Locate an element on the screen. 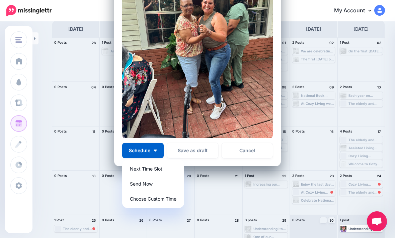 Image resolution: width=395 pixels, height=238 pixels. span: Schedule is located at coordinates (139, 151).